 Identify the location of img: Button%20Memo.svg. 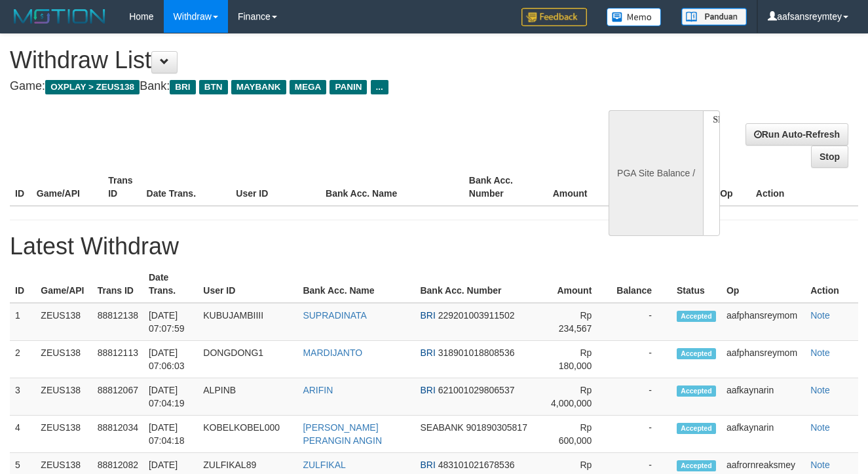
(634, 17).